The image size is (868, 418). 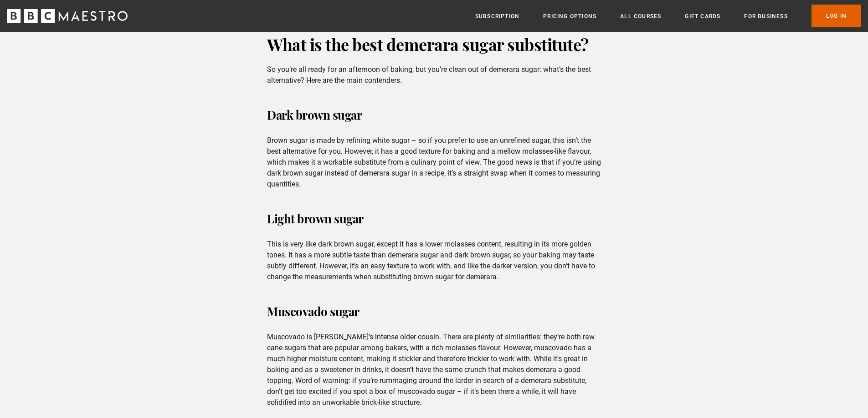 I want to click on p: This is very like dark brown sugar, except it has a lower molasses content, resulting in its more..., so click(x=433, y=261).